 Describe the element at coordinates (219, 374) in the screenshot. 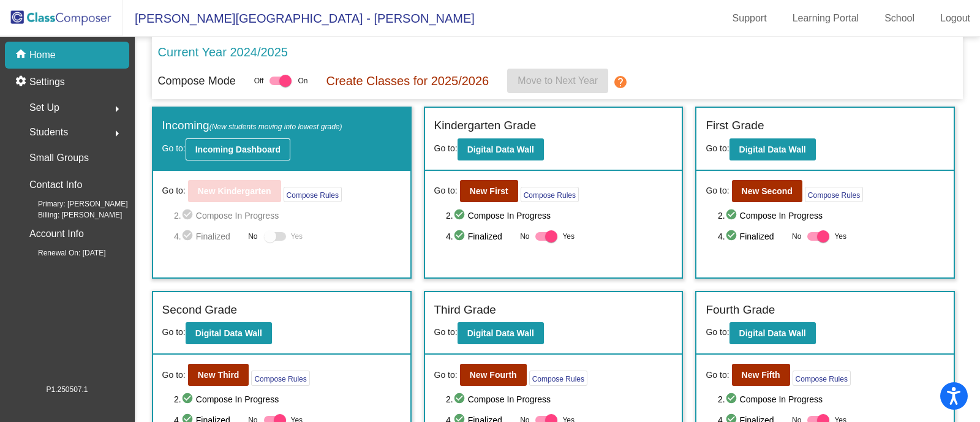

I see `b: New Third` at that location.